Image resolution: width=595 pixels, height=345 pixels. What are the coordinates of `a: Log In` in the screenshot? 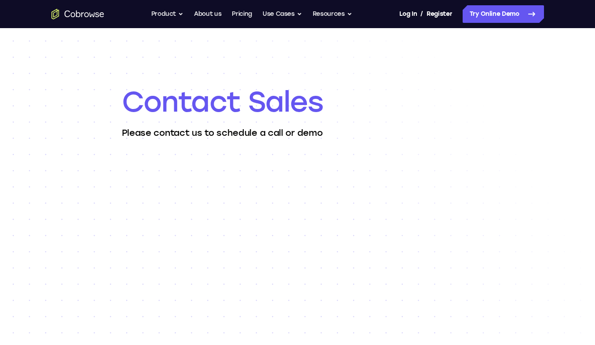 It's located at (408, 14).